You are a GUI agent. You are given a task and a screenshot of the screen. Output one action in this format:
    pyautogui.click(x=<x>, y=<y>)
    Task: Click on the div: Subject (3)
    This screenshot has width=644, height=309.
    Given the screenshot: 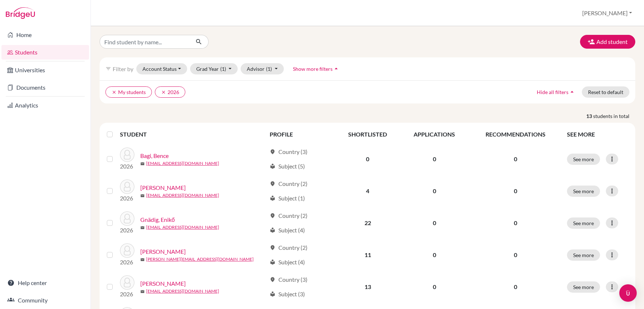 What is the action you would take?
    pyautogui.click(x=287, y=294)
    